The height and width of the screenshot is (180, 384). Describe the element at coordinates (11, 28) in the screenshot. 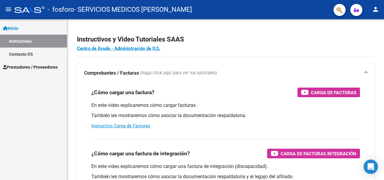

I see `span: Inicio` at that location.